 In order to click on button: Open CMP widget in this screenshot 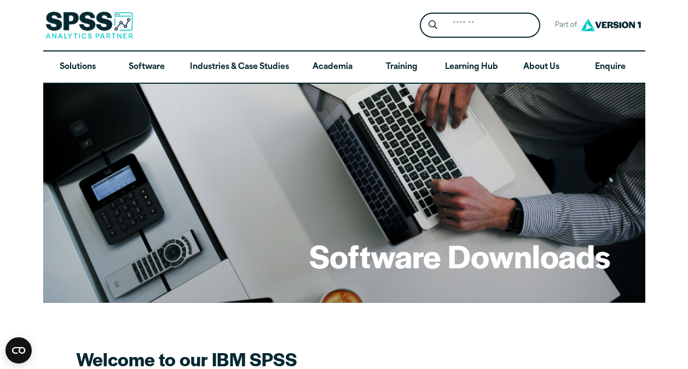, I will do `click(19, 350)`.